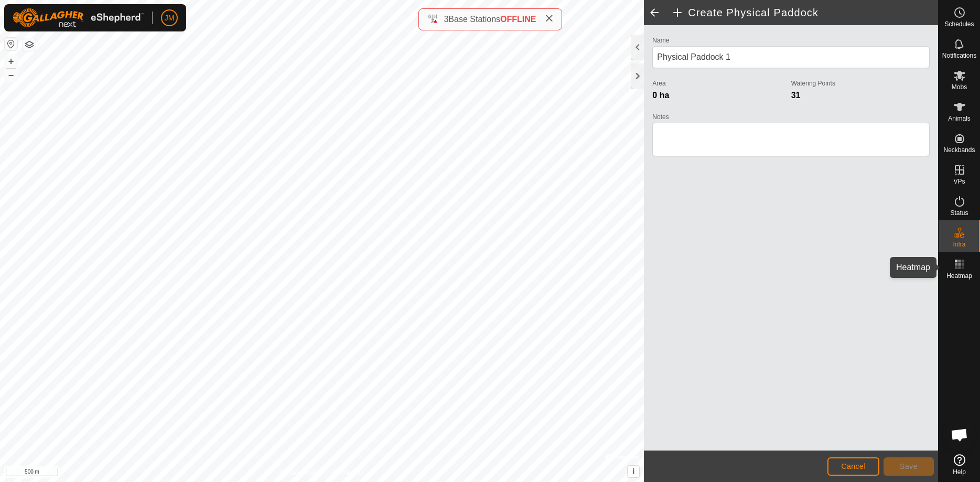 This screenshot has height=482, width=980. I want to click on span: Infra, so click(959, 244).